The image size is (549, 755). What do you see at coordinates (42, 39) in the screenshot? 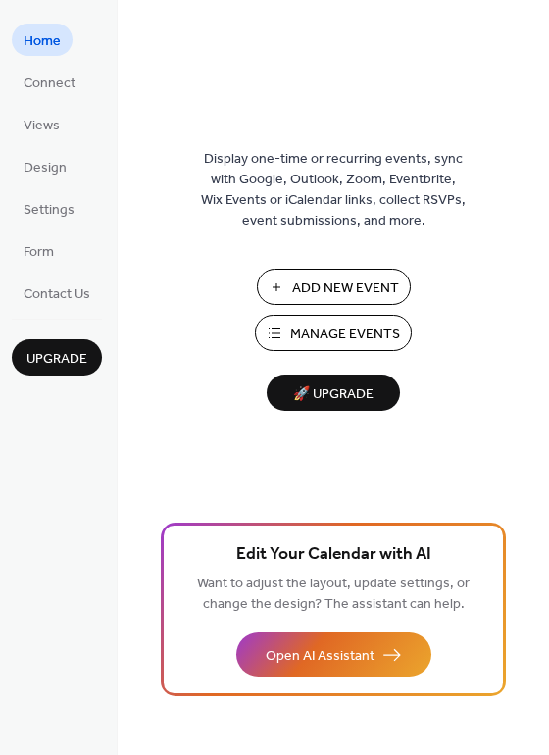
I see `a: Home` at bounding box center [42, 39].